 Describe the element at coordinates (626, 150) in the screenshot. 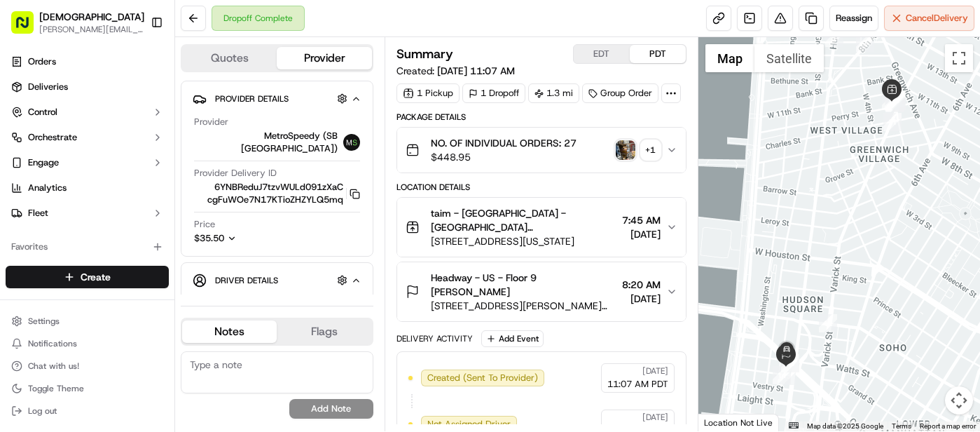

I see `img: photo_proof_of_pickup image` at that location.